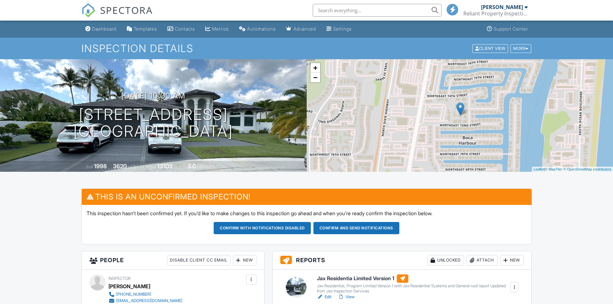  I want to click on div: 13103, so click(165, 166).